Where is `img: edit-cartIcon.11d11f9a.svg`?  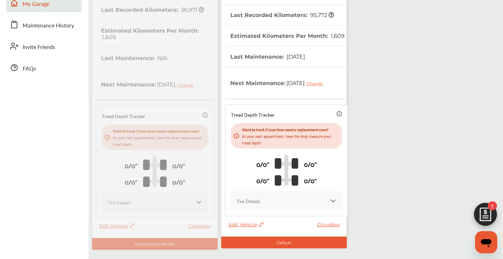
img: edit-cartIcon.11d11f9a.svg is located at coordinates (485, 216).